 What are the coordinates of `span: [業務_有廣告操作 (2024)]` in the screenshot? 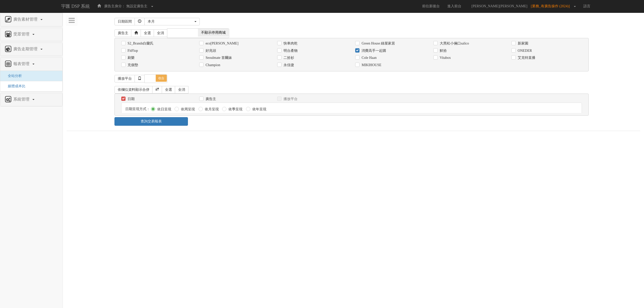 It's located at (551, 6).